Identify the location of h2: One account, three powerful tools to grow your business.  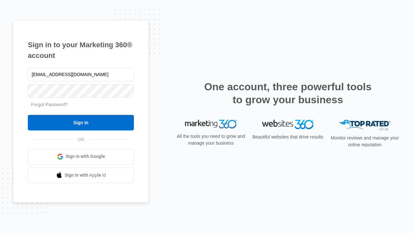
(288, 93).